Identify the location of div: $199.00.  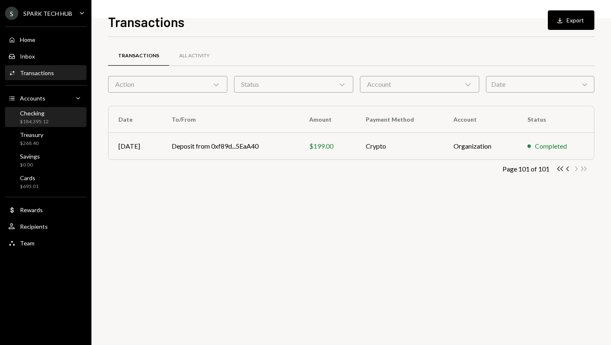
(327, 146).